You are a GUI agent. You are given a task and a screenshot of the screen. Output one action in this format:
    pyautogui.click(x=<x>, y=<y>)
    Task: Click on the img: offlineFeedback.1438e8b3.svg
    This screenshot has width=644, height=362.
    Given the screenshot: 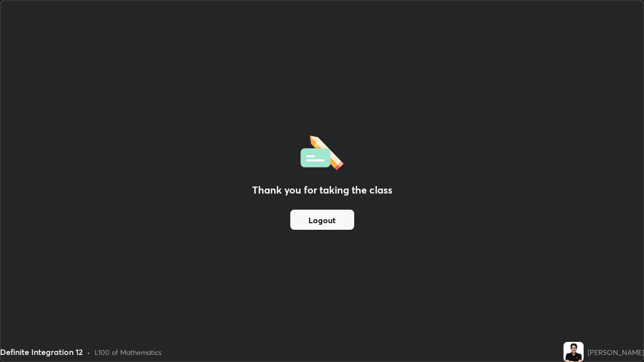 What is the action you would take?
    pyautogui.click(x=322, y=151)
    